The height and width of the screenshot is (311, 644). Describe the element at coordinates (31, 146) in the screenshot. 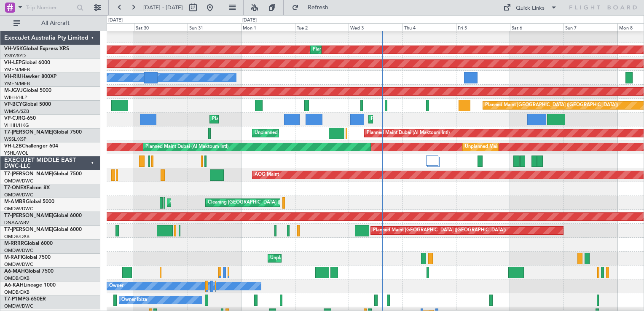

I see `a: VH-L2BChallenger 604` at that location.